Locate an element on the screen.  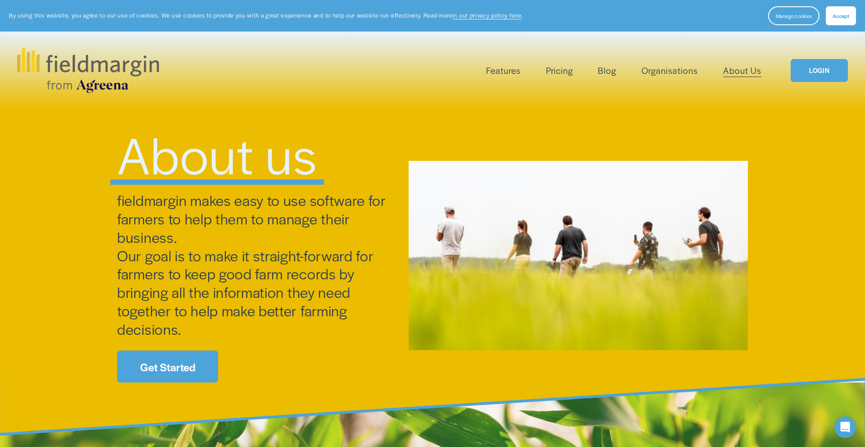
span: fieldmargin makes easy to use software for farmers to help them to manage their business. Our goa... is located at coordinates (253, 264).